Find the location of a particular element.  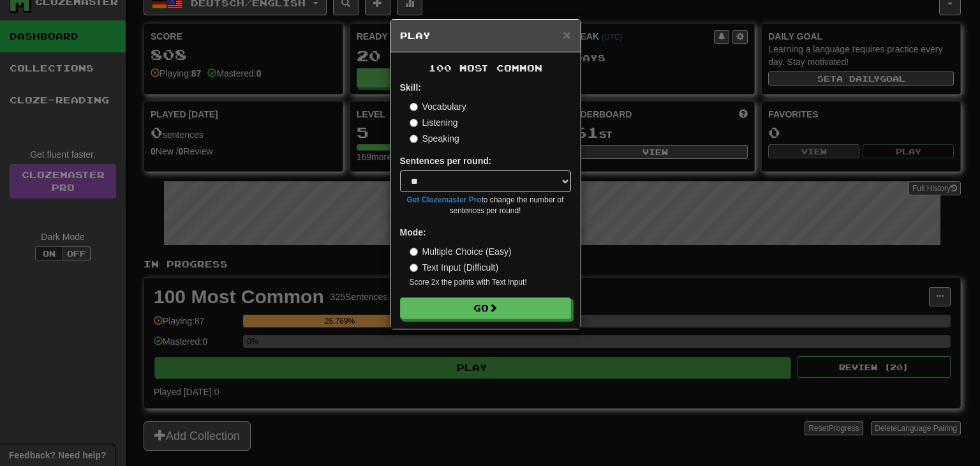

label: Text Input (Difficult) is located at coordinates (454, 268).